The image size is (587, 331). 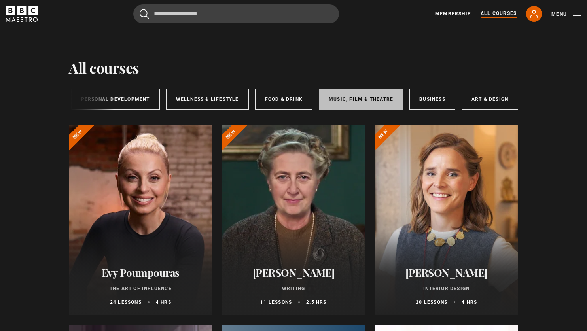 What do you see at coordinates (432, 302) in the screenshot?
I see `p: 20 lessons` at bounding box center [432, 302].